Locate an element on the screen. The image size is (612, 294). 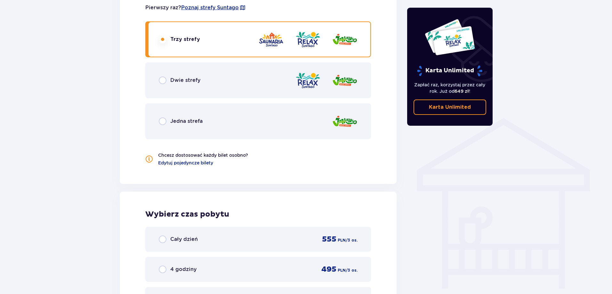
p: 555 is located at coordinates (329, 239).